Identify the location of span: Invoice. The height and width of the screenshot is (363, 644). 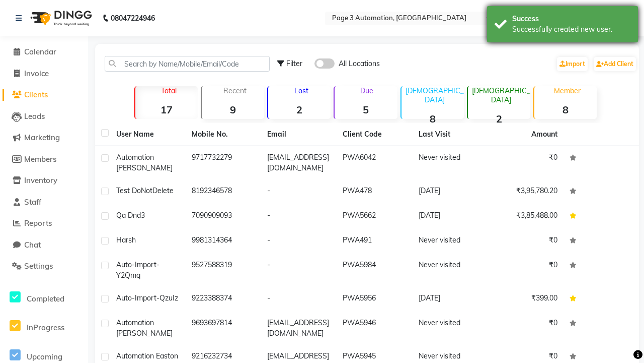
(36, 73).